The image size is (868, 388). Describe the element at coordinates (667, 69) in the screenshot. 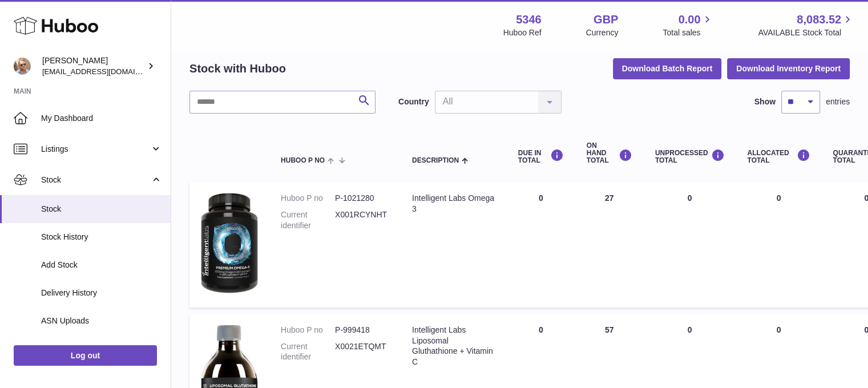

I see `button: Download Batch Report` at that location.